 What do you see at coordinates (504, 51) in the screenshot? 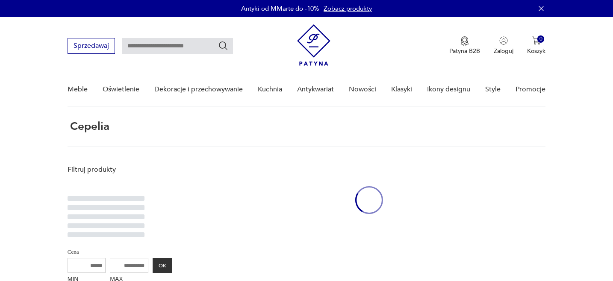
I see `p: Zaloguj` at bounding box center [504, 51].